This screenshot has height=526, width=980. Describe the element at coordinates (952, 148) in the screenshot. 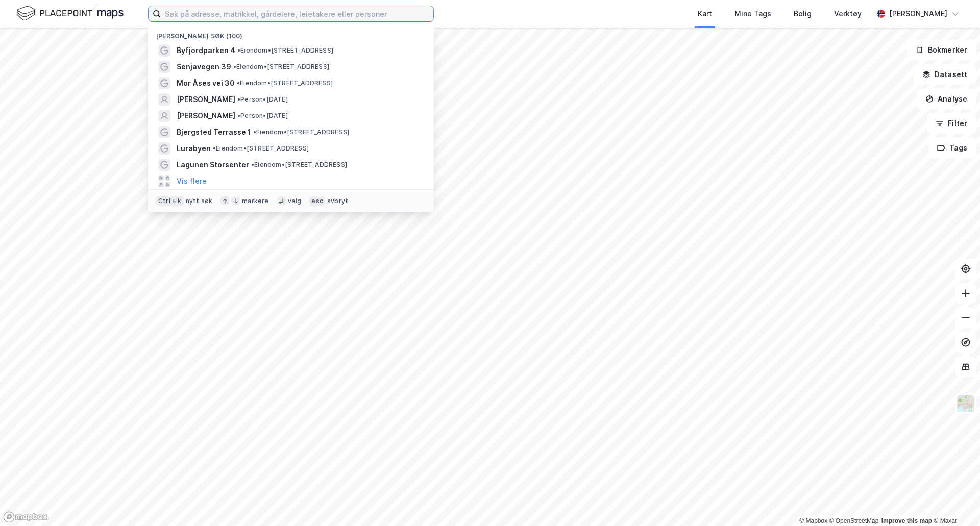

I see `button: Tags` at that location.